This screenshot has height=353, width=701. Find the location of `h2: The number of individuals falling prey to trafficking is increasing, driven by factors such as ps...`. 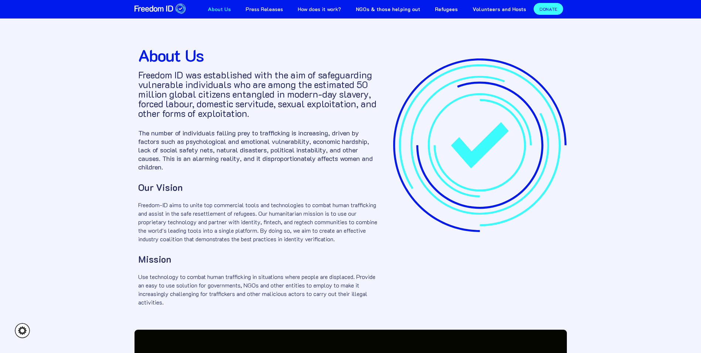

h2: The number of individuals falling prey to trafficking is increasing, driven by factors such as ps... is located at coordinates (258, 150).